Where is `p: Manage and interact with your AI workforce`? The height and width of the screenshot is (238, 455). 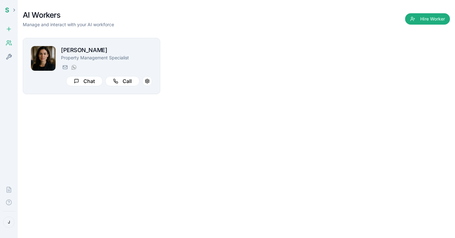
p: Manage and interact with your AI workforce is located at coordinates (68, 25).